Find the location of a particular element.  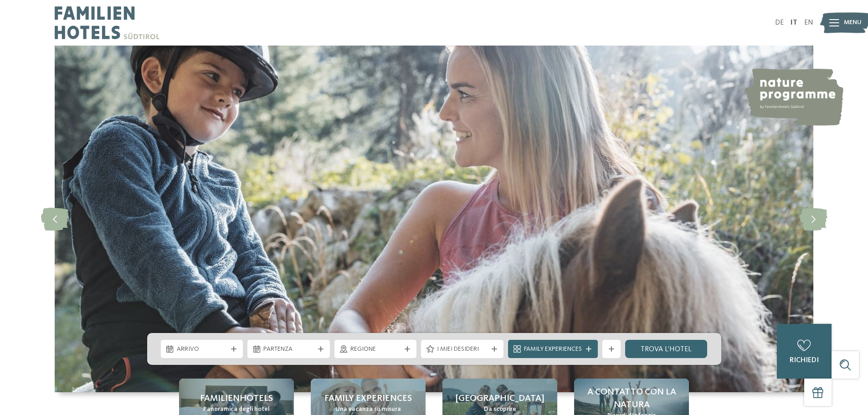

span: Regione is located at coordinates (376, 350).